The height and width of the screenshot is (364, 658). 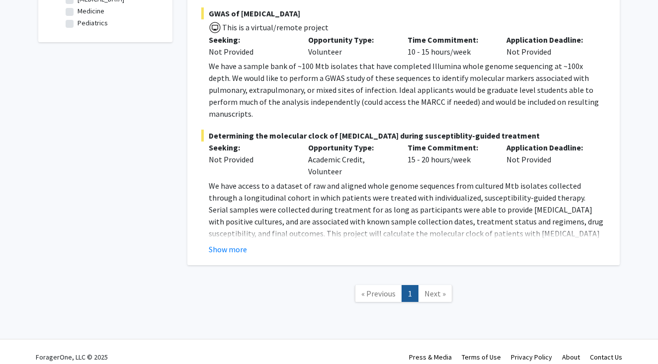 I want to click on span: Next », so click(x=435, y=294).